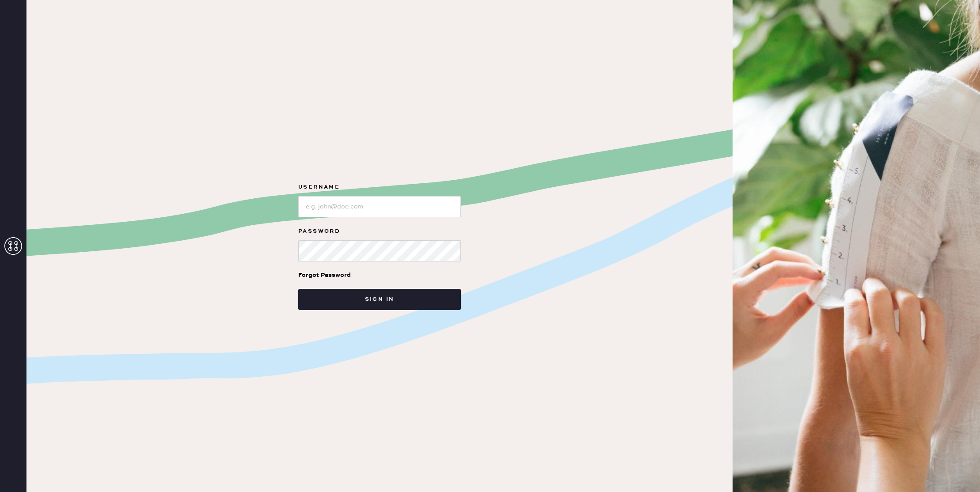 Image resolution: width=980 pixels, height=492 pixels. I want to click on div: Forgot Password, so click(324, 275).